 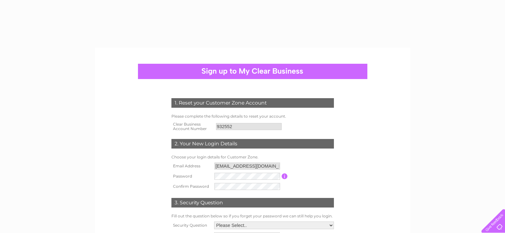 What do you see at coordinates (191, 166) in the screenshot?
I see `th: Email Address` at bounding box center [191, 166].